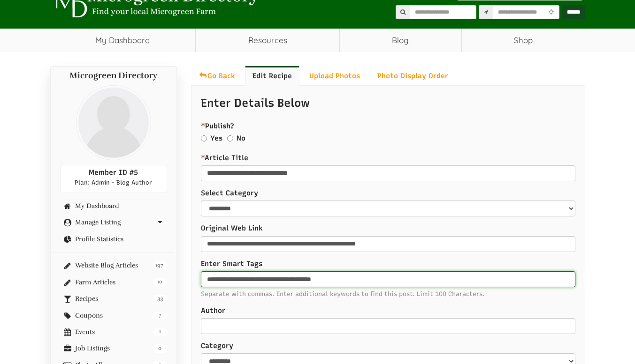 This screenshot has height=364, width=635. What do you see at coordinates (114, 282) in the screenshot?
I see `a: 10 Farm Articles` at bounding box center [114, 282].